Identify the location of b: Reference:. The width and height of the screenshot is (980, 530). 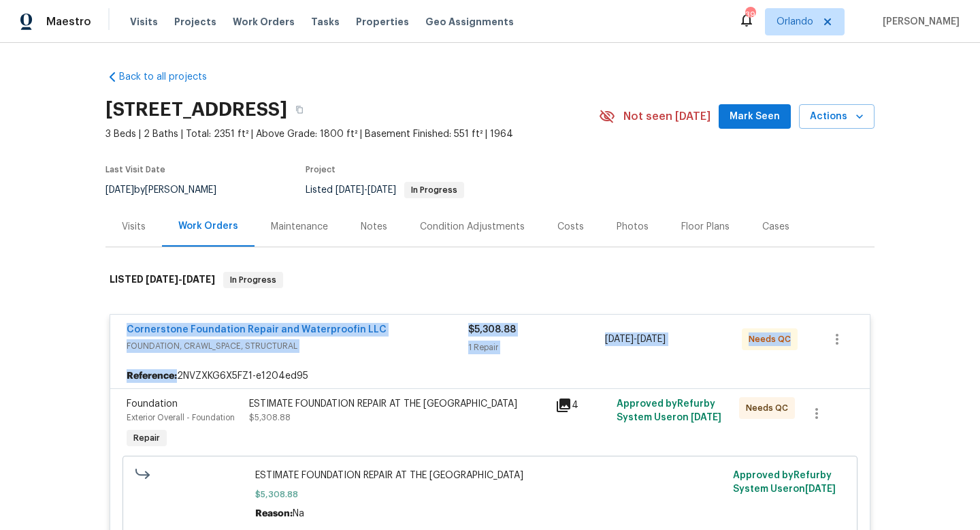
(152, 376).